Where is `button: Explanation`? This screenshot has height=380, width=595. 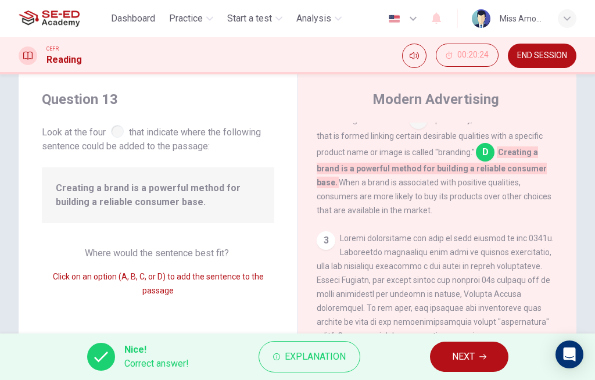
button: Explanation is located at coordinates (309, 356).